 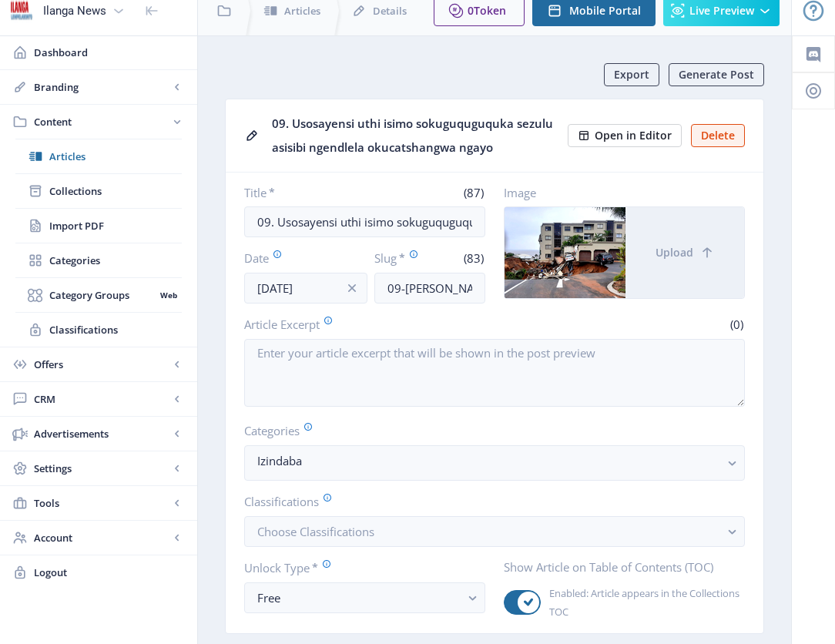 I want to click on a: Category GroupsWeb, so click(x=99, y=295).